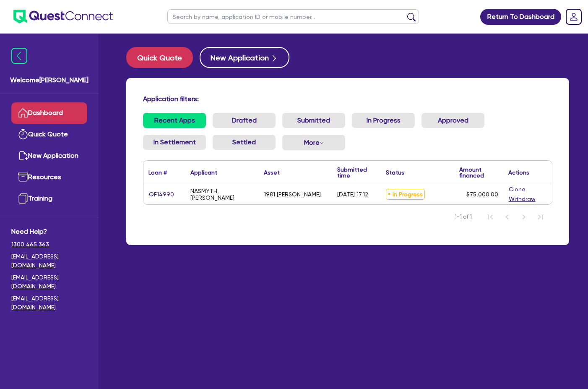 The width and height of the screenshot is (588, 389). Describe the element at coordinates (478, 173) in the screenshot. I see `div: Amount financed` at that location.